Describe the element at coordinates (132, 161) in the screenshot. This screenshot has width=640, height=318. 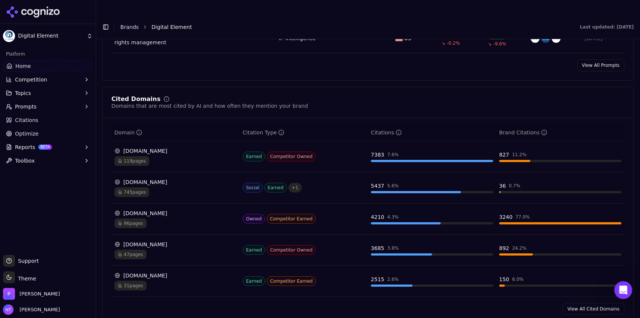
I see `span: 119 pages` at that location.